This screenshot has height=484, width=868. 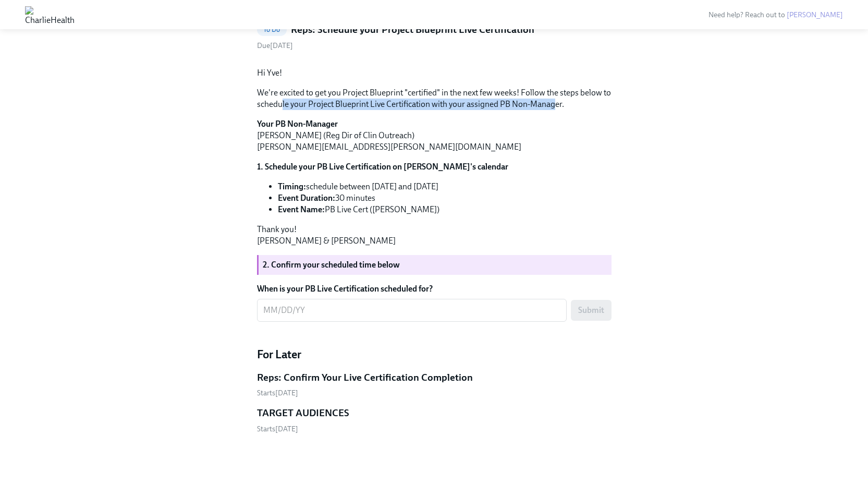 I want to click on strong: 2. Confirm your scheduled time below, so click(x=331, y=264).